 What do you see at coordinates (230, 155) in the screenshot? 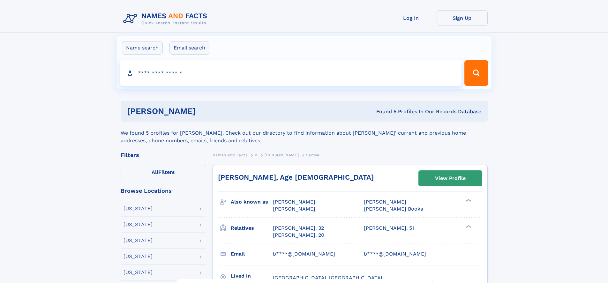
I see `a: Names and Facts` at bounding box center [230, 155].